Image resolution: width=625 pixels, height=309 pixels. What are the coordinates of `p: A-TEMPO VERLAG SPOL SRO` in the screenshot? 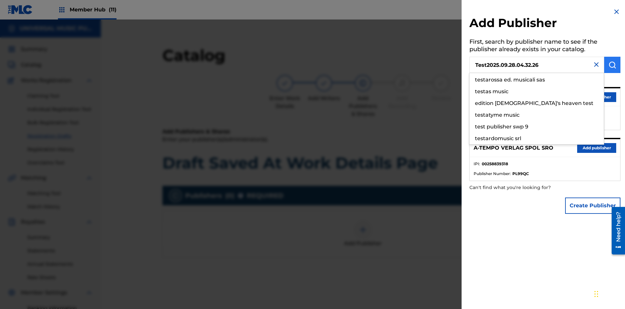 It's located at (513, 148).